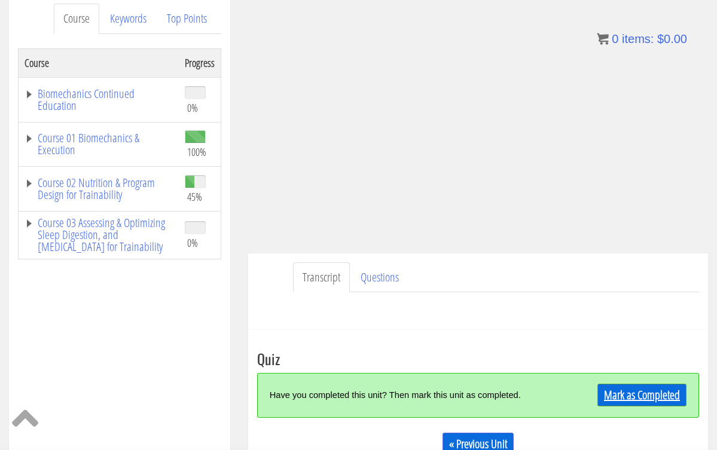  I want to click on div: Have you completed this unit? Then mark this unit as completed., so click(424, 395).